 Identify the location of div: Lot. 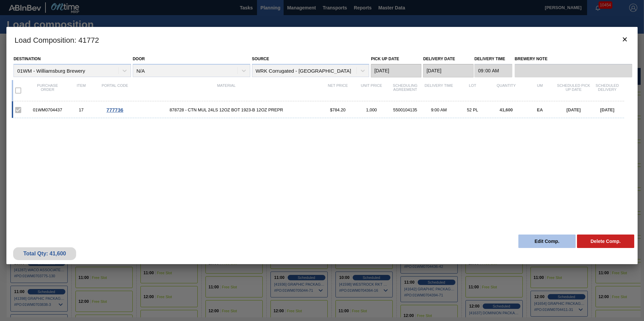
(473, 91).